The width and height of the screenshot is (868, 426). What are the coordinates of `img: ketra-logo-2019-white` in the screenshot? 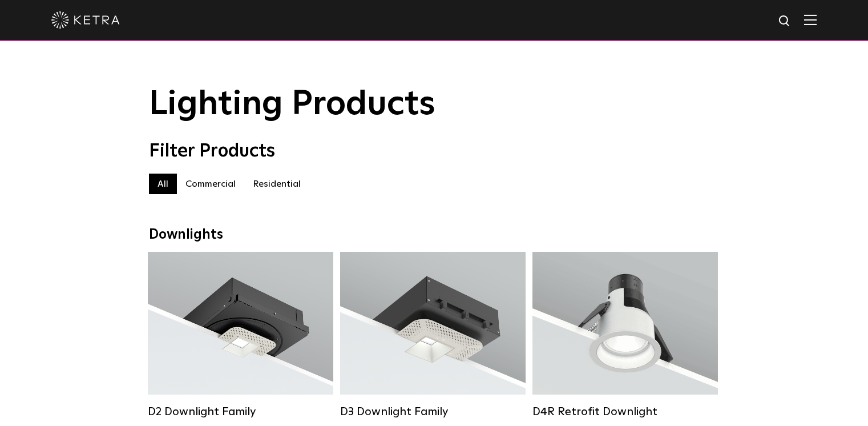 It's located at (86, 20).